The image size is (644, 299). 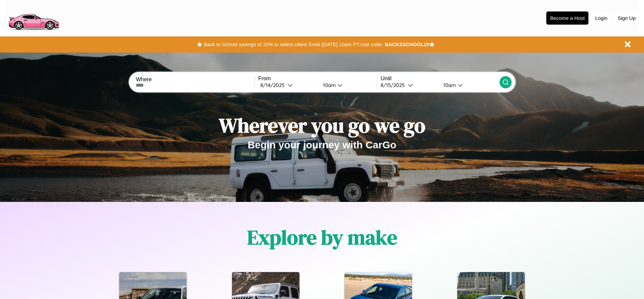 What do you see at coordinates (602, 18) in the screenshot?
I see `button: Login` at bounding box center [602, 18].